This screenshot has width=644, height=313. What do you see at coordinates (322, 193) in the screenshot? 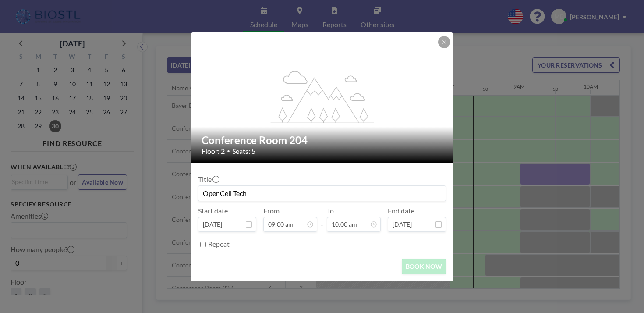
I see `input: Michael's reservation` at bounding box center [322, 193].